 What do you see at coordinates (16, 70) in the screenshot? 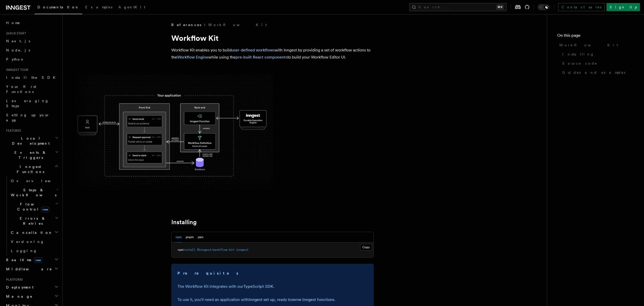
I see `span: Inngest tour` at bounding box center [16, 70].